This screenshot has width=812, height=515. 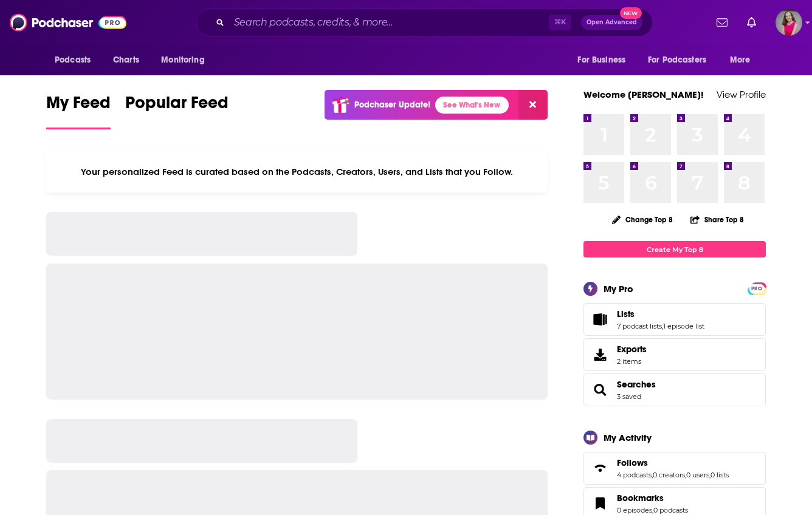 What do you see at coordinates (631, 12) in the screenshot?
I see `span: New` at bounding box center [631, 12].